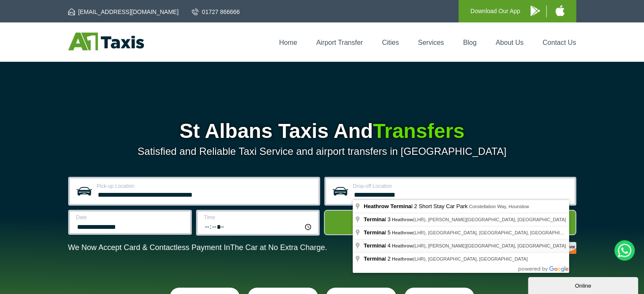 This screenshot has width=644, height=294. I want to click on span: l 3, so click(378, 219).